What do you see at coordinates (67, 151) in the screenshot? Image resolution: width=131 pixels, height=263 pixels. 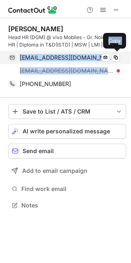 I see `button: Send email` at bounding box center [67, 151].